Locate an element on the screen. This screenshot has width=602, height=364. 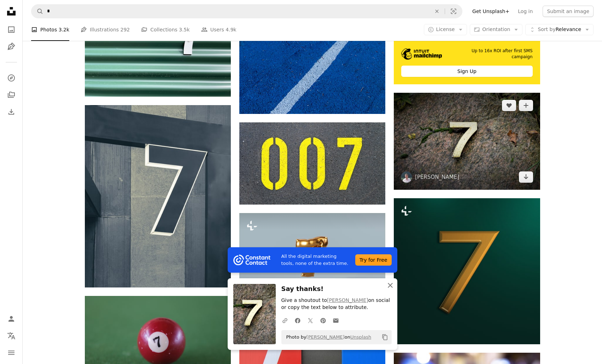
a: Log in is located at coordinates (525, 11).